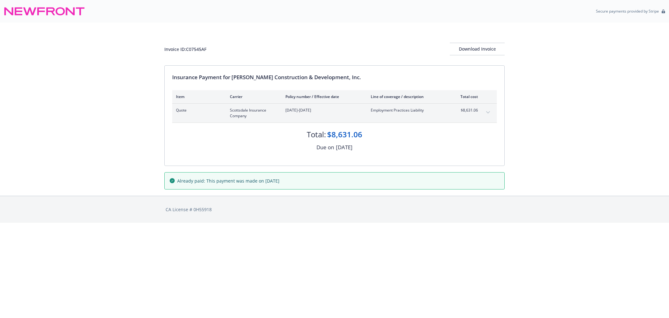 The image size is (669, 318). I want to click on div: Carrier, so click(253, 96).